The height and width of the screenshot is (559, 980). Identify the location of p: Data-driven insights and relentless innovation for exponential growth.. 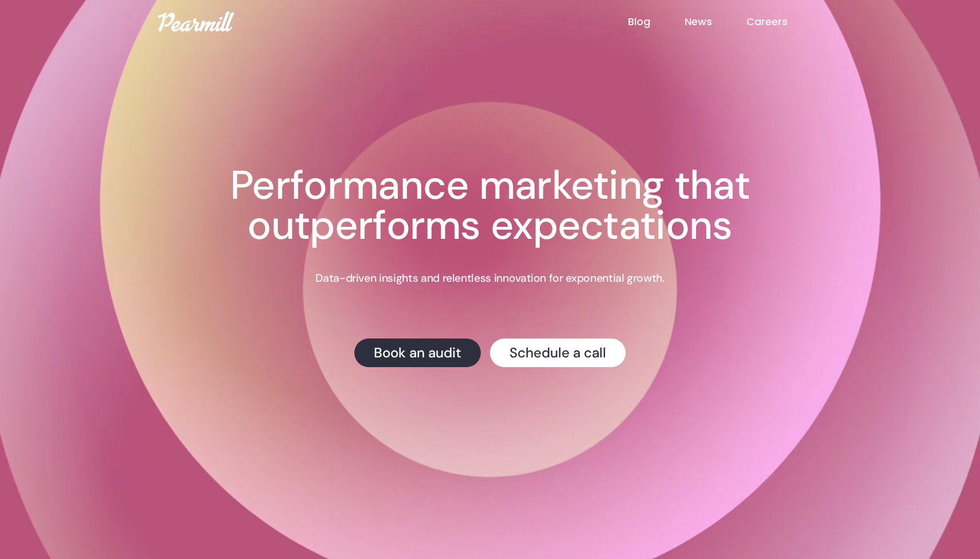
(489, 278).